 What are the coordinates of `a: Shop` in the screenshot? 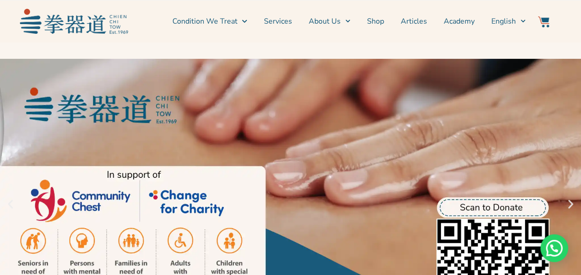 It's located at (375, 21).